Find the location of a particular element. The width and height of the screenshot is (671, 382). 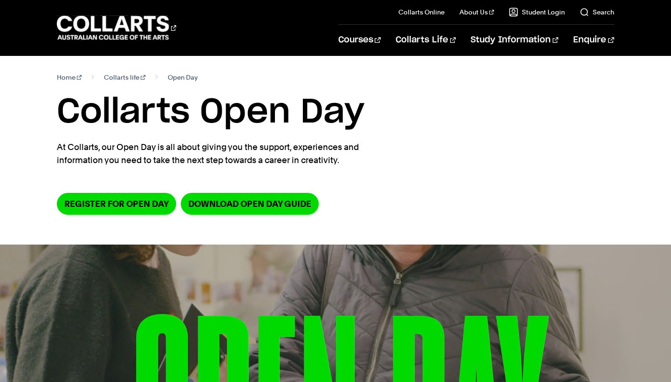

a: Courses is located at coordinates (359, 40).